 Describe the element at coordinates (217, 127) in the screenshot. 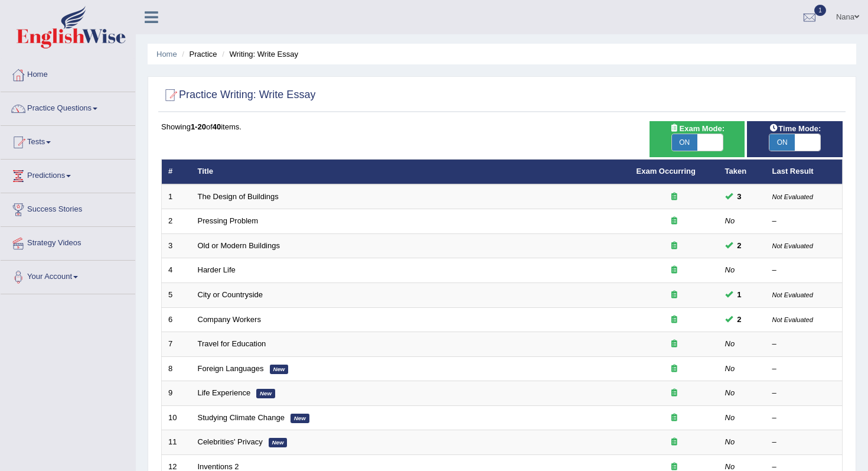

I see `b: 40` at that location.